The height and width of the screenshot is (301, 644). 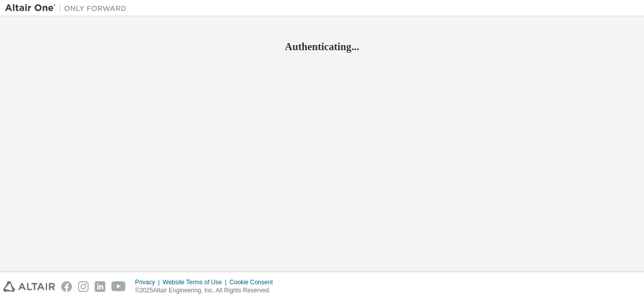 What do you see at coordinates (100, 286) in the screenshot?
I see `img: linkedin.svg` at bounding box center [100, 286].